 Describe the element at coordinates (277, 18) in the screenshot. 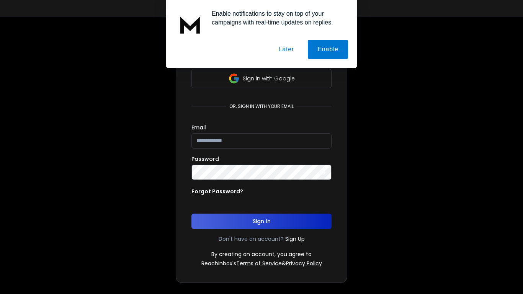

I see `div: Enable notifications to stay on top of your campaigns with real-time updates on replies.` at that location.